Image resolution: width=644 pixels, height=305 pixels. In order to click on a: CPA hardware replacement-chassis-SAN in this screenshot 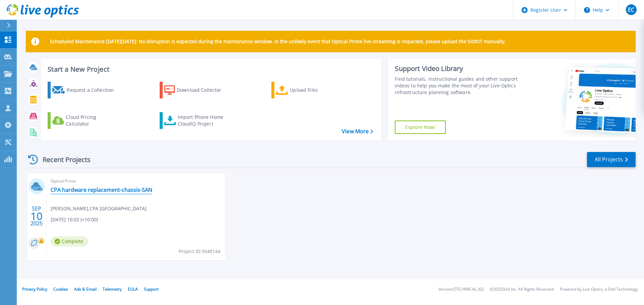, I will do `click(101, 190)`.